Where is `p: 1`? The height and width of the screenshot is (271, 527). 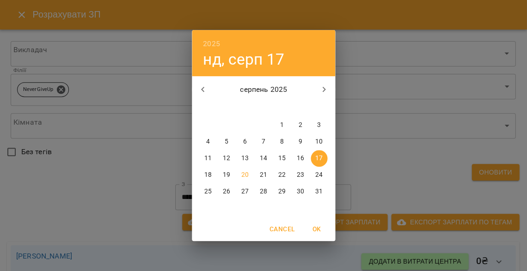
p: 1 is located at coordinates (282, 125).